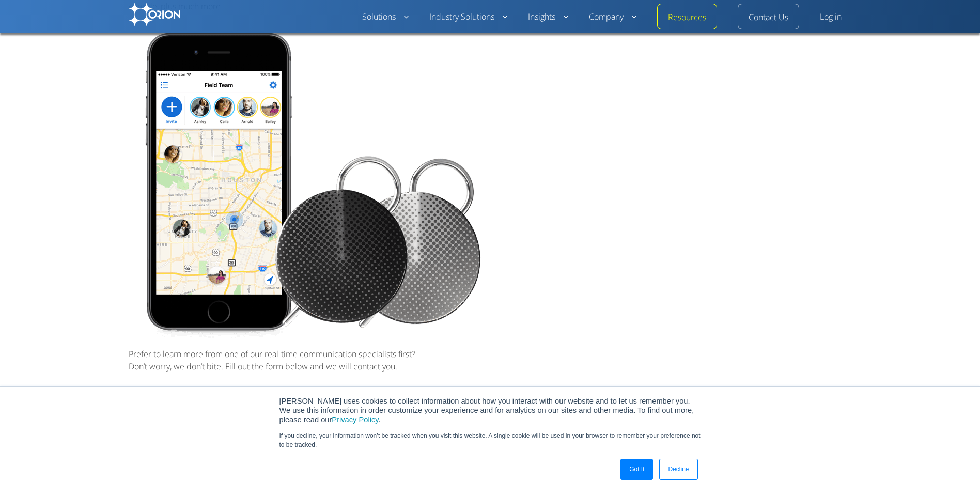 The height and width of the screenshot is (493, 980). Describe the element at coordinates (490, 366) in the screenshot. I see `div: Don’t worry, we don’t bite. Fill out the form below and we will contact you.` at that location.